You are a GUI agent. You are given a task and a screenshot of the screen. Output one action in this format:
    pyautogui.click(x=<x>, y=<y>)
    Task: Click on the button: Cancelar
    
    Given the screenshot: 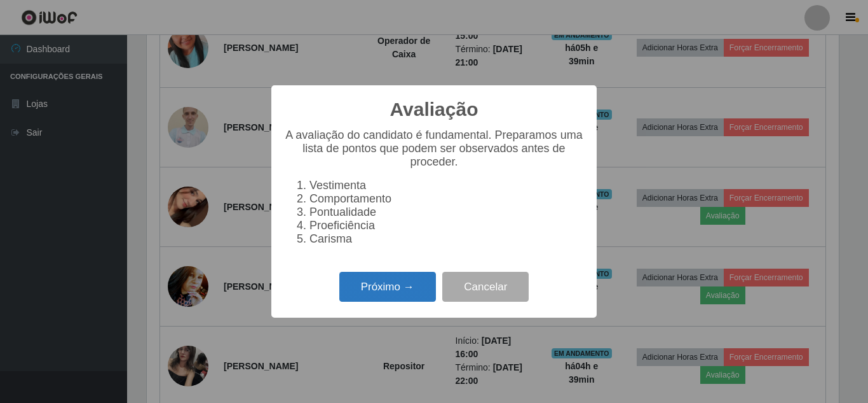 What is the action you would take?
    pyautogui.click(x=485, y=286)
    